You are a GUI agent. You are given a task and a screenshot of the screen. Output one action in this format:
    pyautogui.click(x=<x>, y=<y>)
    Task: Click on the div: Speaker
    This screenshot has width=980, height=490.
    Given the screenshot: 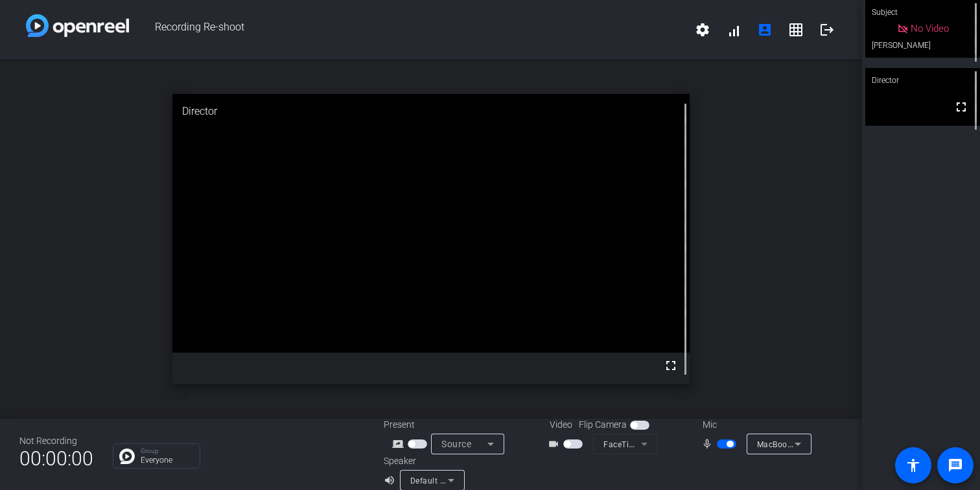 What is the action you would take?
    pyautogui.click(x=422, y=461)
    